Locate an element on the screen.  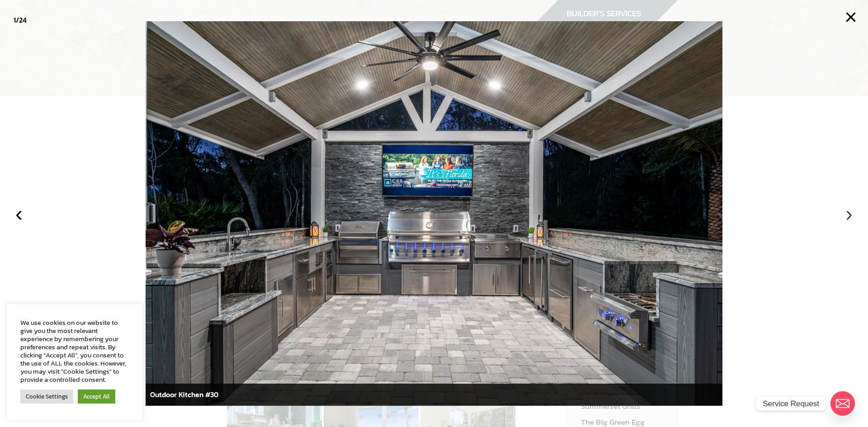
a: Email is located at coordinates (843, 404).